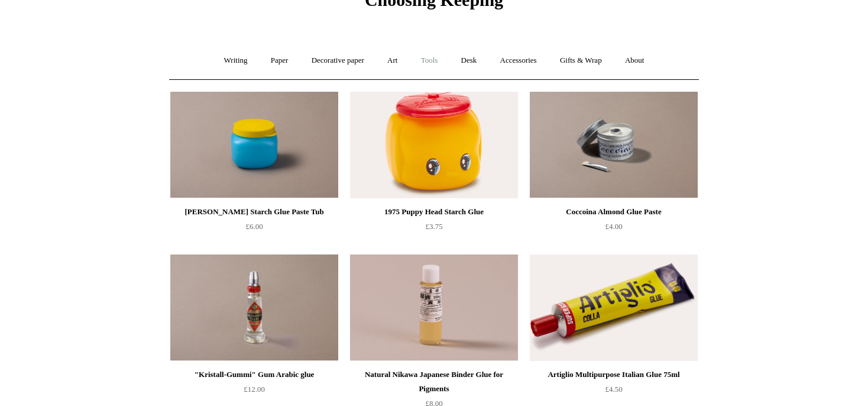 The image size is (868, 406). What do you see at coordinates (434, 145) in the screenshot?
I see `img: 1975 Puppy Head Starch Glue` at bounding box center [434, 145].